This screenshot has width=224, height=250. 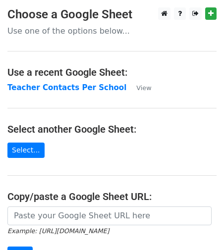 I want to click on h3: Choose a Google Sheet, so click(x=112, y=14).